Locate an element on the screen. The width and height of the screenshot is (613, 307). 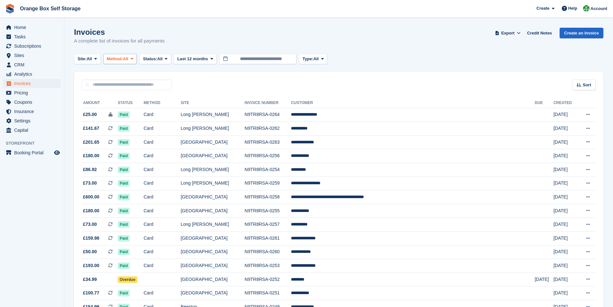
th: Amount is located at coordinates (100, 103).